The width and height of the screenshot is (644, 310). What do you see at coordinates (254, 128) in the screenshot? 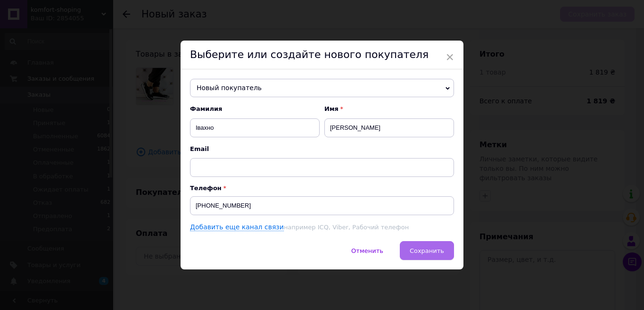
I see `input: Например: Иванов` at bounding box center [254, 128].